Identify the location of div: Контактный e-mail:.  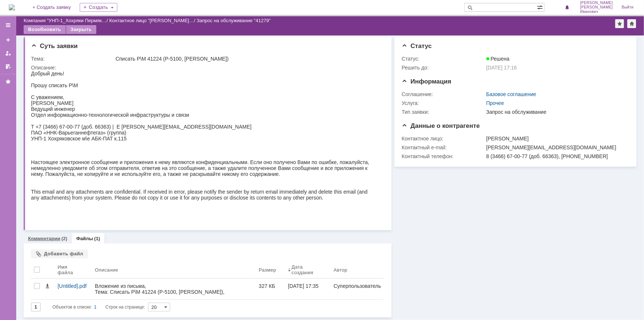
(443, 148).